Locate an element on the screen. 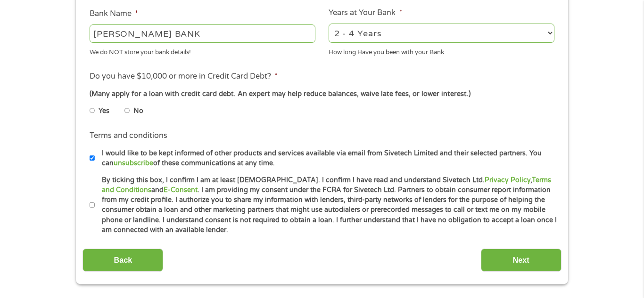  a: Terms and Conditions is located at coordinates (326, 185).